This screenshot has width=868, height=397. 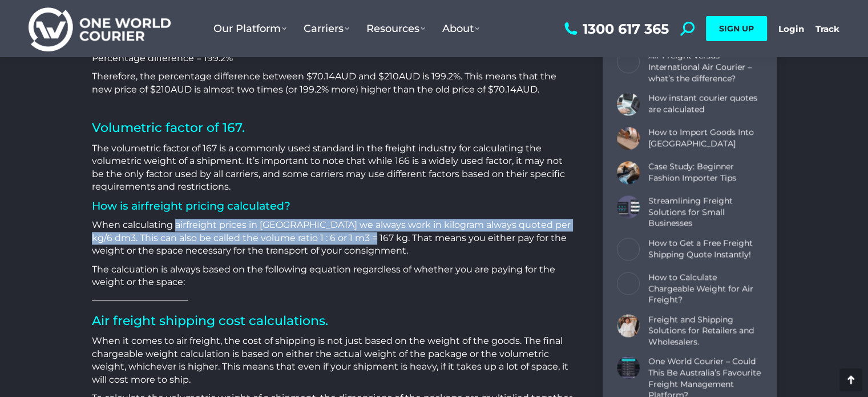 What do you see at coordinates (250, 28) in the screenshot?
I see `a: Our Platform` at bounding box center [250, 28].